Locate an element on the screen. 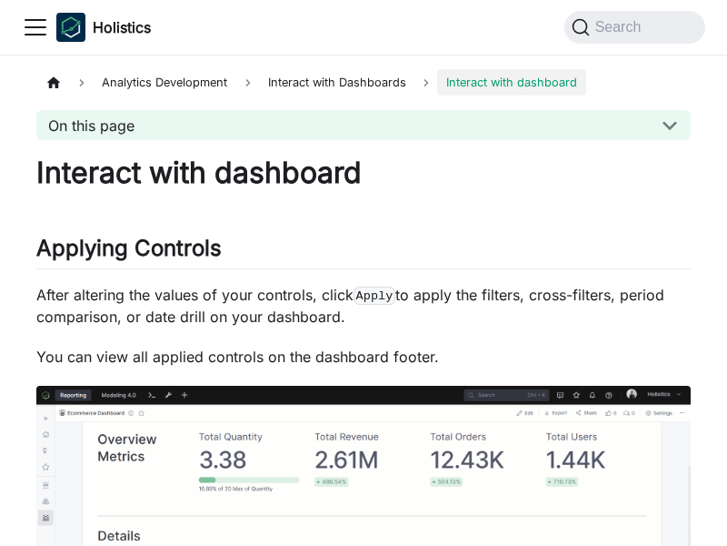 This screenshot has height=546, width=727. h1: Interact with dashboard is located at coordinates (364, 173).